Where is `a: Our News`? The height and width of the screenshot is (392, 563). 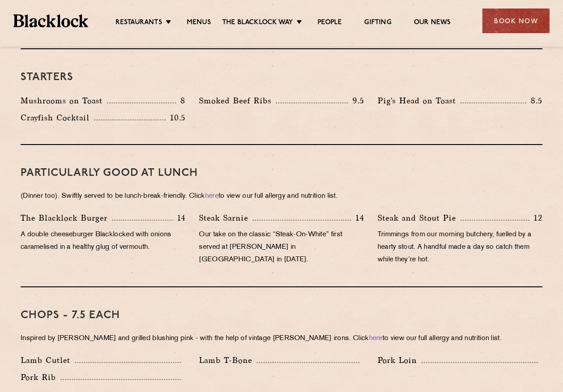 a: Our News is located at coordinates (432, 23).